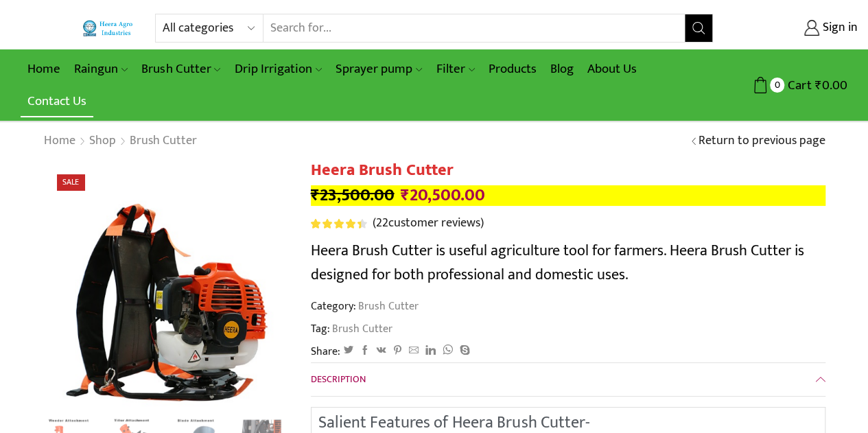  Describe the element at coordinates (569, 170) in the screenshot. I see `h1: Heera Brush Cutter` at that location.